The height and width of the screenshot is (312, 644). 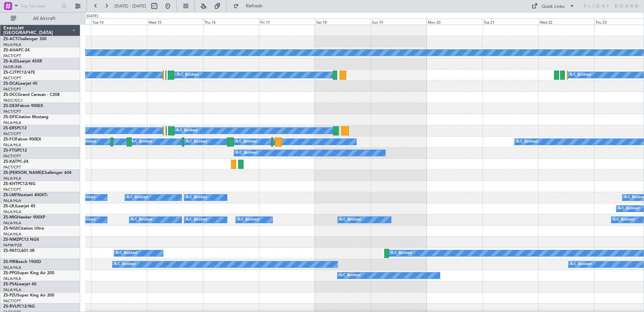 I want to click on a: ZS-MIGHawker 900XP, so click(x=25, y=217).